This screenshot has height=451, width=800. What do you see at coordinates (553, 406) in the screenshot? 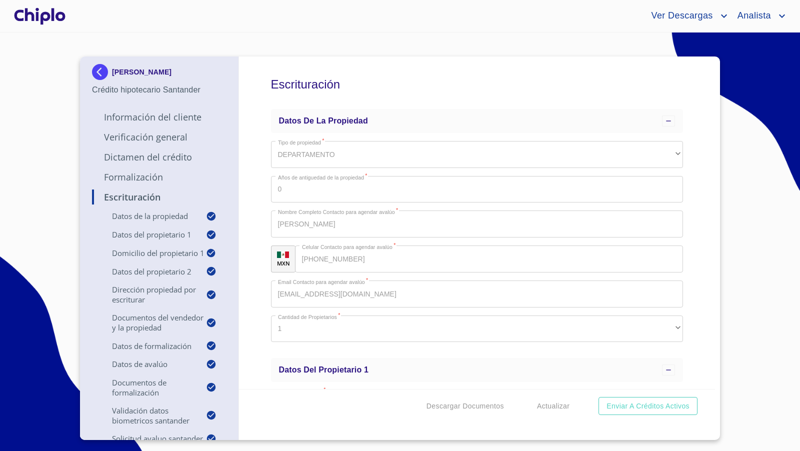
I see `button: Actualizar` at bounding box center [553, 406].